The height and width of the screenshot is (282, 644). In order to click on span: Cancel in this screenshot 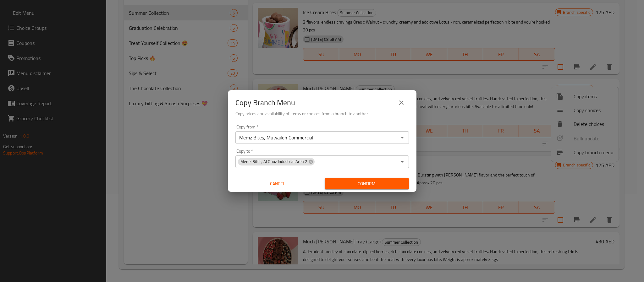, I will do `click(278, 183)`.